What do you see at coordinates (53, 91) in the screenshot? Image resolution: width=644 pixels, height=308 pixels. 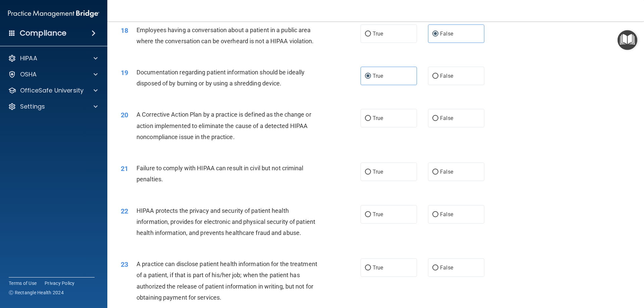 I see `a: OfficeSafe University` at bounding box center [53, 91].